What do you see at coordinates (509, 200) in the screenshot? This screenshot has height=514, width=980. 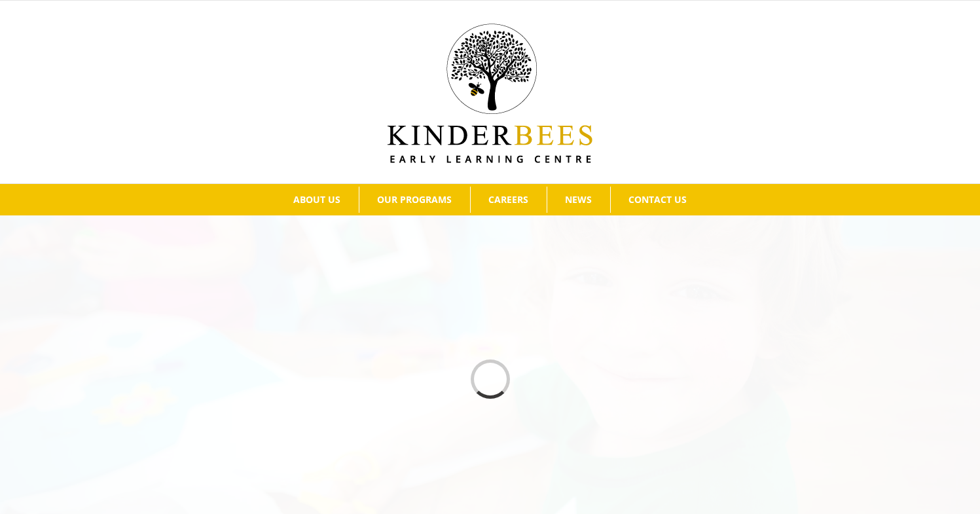 I see `a: CAREERS` at bounding box center [509, 200].